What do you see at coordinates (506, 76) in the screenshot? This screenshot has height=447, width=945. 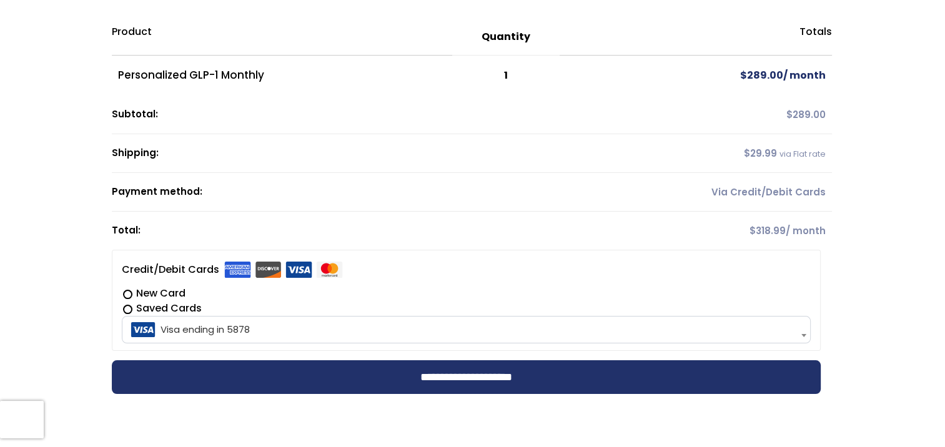 I see `td: 1` at bounding box center [506, 76].